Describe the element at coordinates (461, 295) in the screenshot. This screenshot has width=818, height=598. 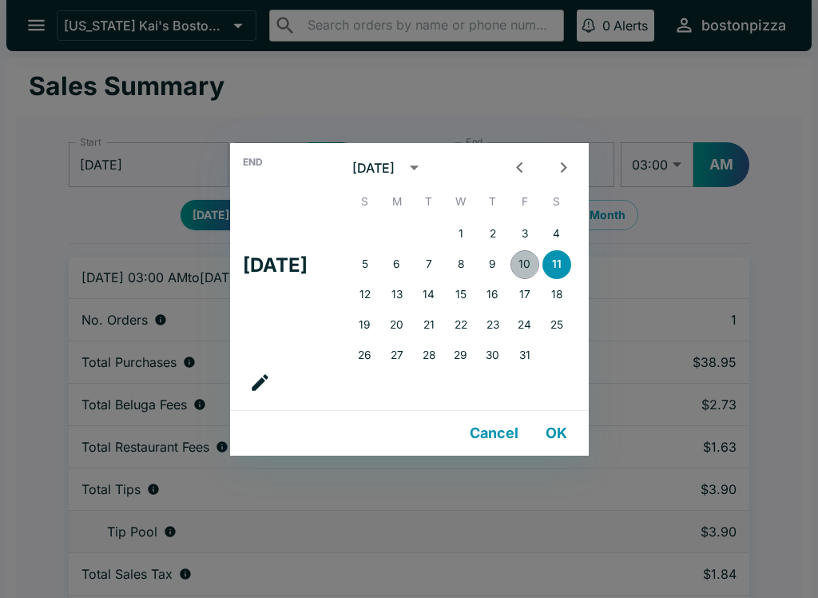
I see `button: 15` at that location.